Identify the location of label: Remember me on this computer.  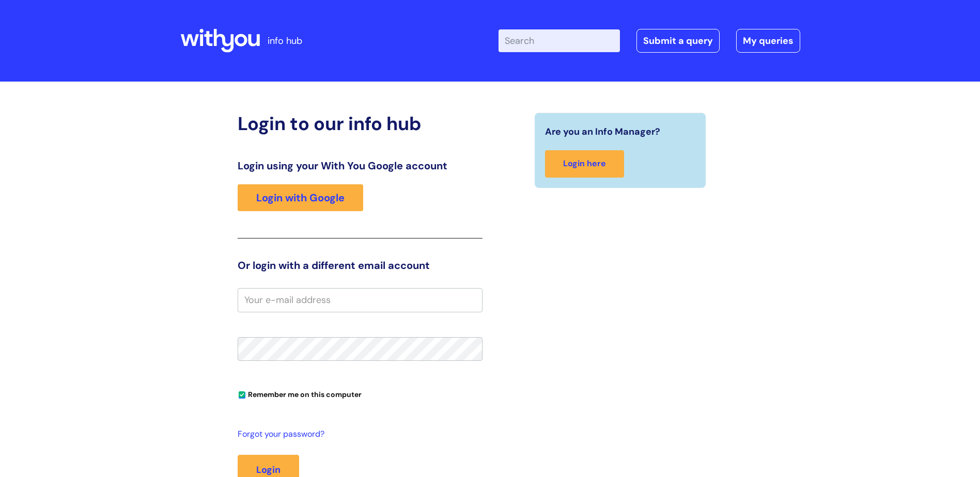
(300, 394).